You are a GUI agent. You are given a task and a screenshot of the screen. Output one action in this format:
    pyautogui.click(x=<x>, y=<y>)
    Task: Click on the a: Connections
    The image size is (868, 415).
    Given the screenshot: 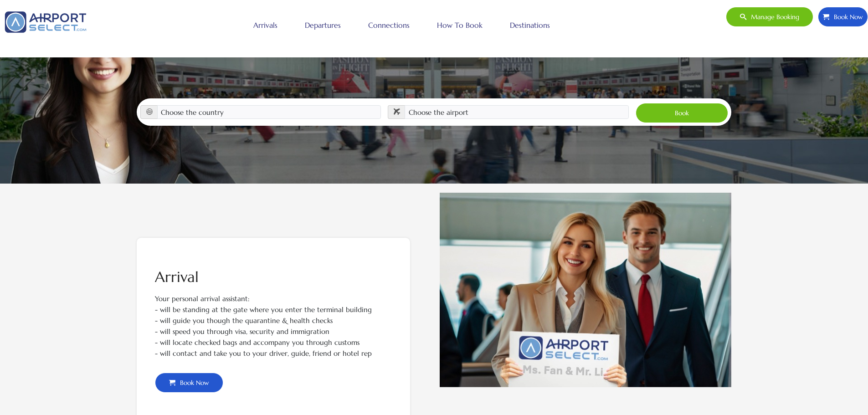 What is the action you would take?
    pyautogui.click(x=389, y=25)
    